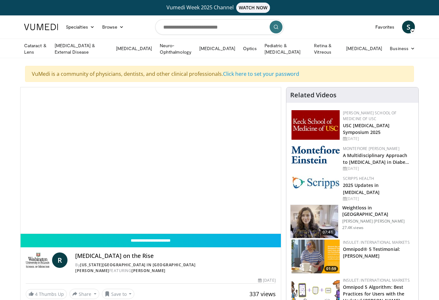 This screenshot has height=300, width=439. I want to click on span: WATCH NOW, so click(253, 8).